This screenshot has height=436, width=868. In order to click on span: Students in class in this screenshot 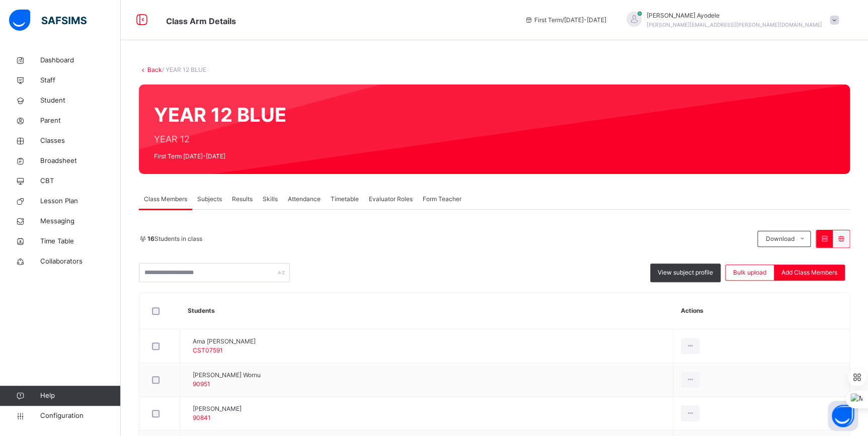, I will do `click(175, 239)`.